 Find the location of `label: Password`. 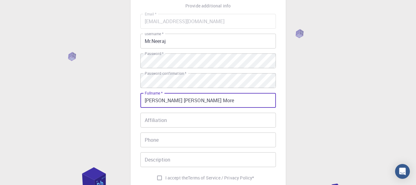

label: Password is located at coordinates (154, 53).